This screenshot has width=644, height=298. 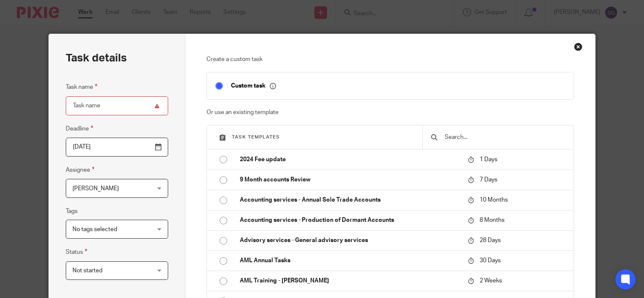 I want to click on label: Deadline, so click(x=80, y=128).